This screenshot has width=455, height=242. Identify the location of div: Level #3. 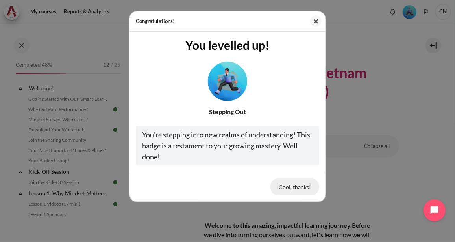
(228, 80).